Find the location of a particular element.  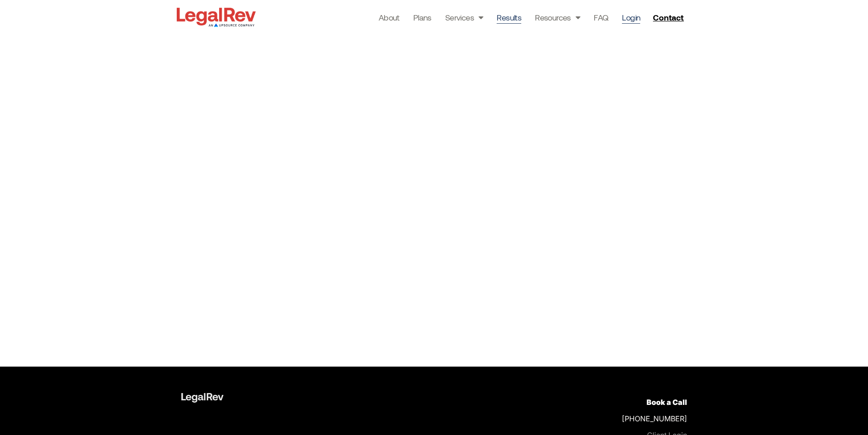

a: Services is located at coordinates (465, 18).